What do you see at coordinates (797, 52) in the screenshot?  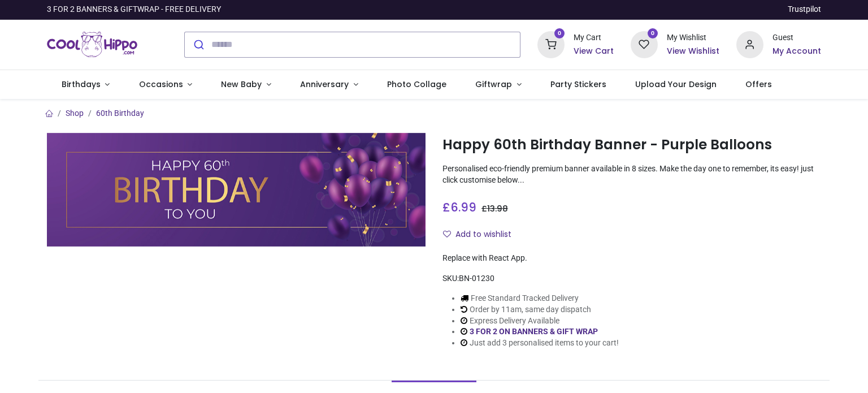 I see `a: My Account` at bounding box center [797, 52].